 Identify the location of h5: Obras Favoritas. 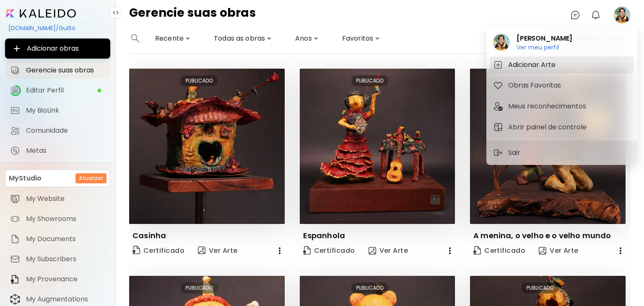
(536, 86).